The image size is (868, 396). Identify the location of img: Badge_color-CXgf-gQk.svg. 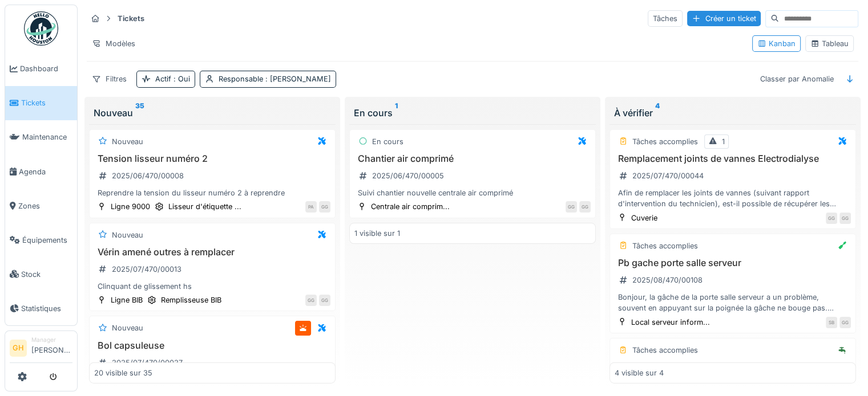
(41, 28).